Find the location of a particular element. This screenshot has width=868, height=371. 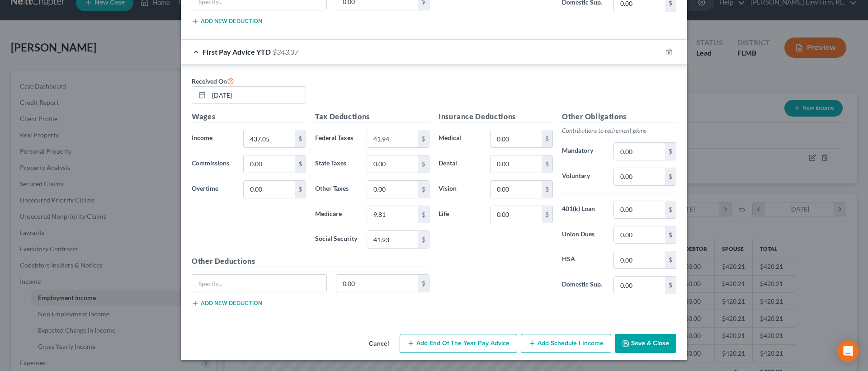

label: State Taxes is located at coordinates (336, 164).